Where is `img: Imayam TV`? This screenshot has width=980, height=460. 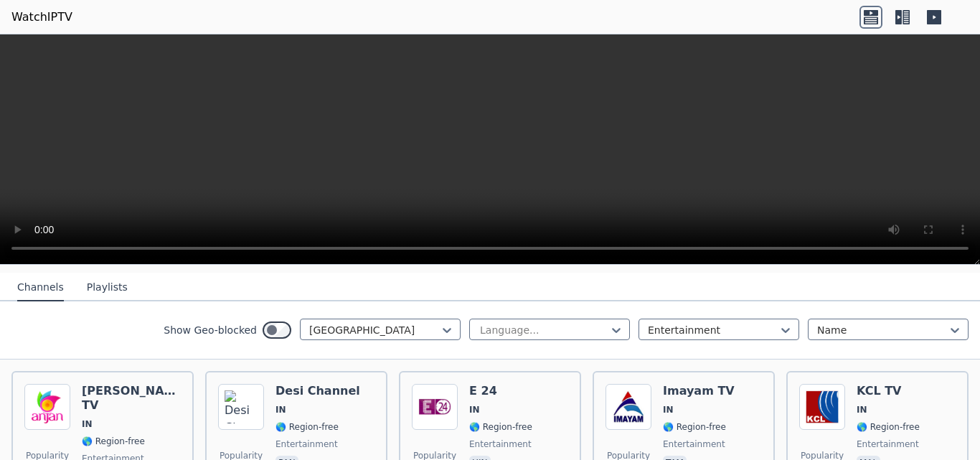
img: Imayam TV is located at coordinates (629, 407).